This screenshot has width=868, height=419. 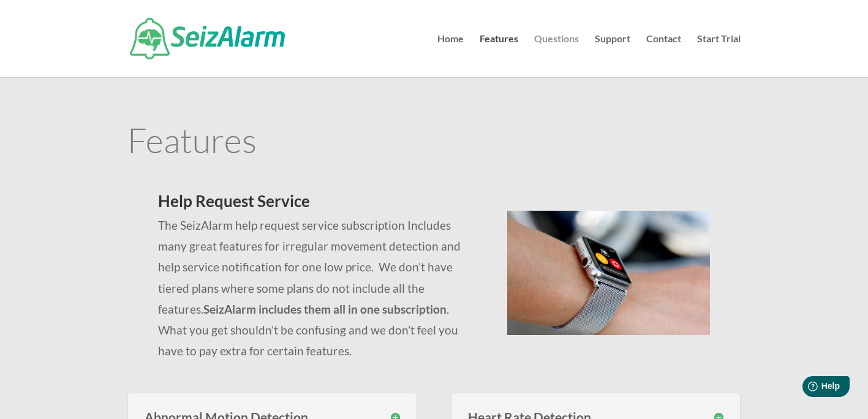 What do you see at coordinates (207, 38) in the screenshot?
I see `img: SeizAlarm` at bounding box center [207, 38].